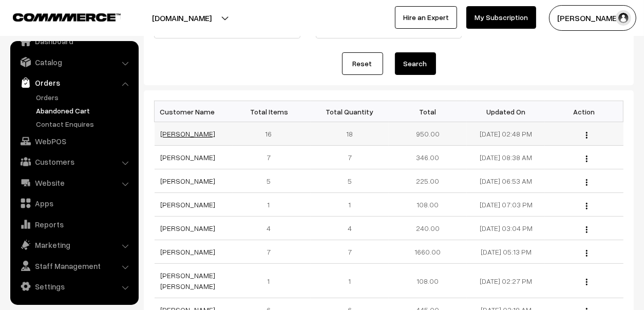 This screenshot has height=310, width=644. Describe the element at coordinates (501, 18) in the screenshot. I see `a: My Subscription` at that location.